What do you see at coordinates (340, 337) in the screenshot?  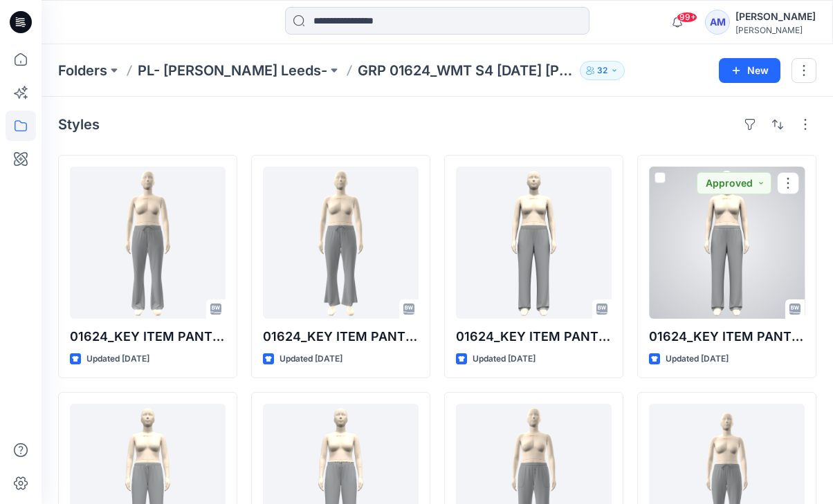 I see `p: 01624_KEY ITEM PANT1-OPTA_DEV_REV1_IN SEAM-27` at bounding box center [340, 337].